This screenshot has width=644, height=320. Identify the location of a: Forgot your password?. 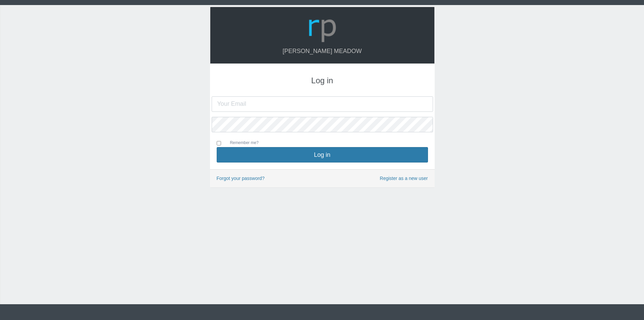
(241, 178).